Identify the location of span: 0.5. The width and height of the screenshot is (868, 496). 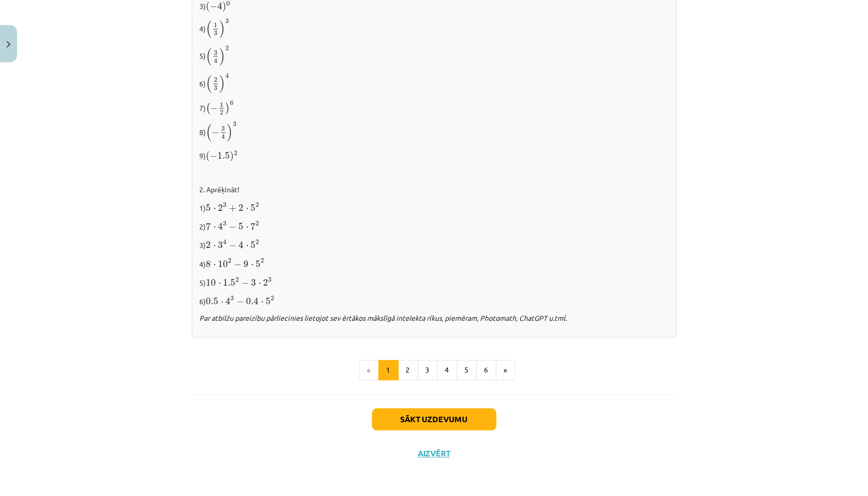
(213, 302).